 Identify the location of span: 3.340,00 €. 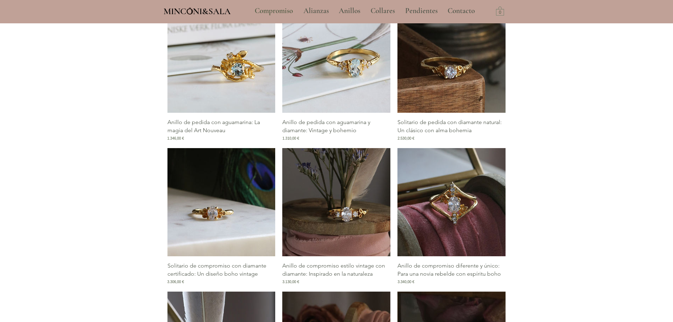
(406, 282).